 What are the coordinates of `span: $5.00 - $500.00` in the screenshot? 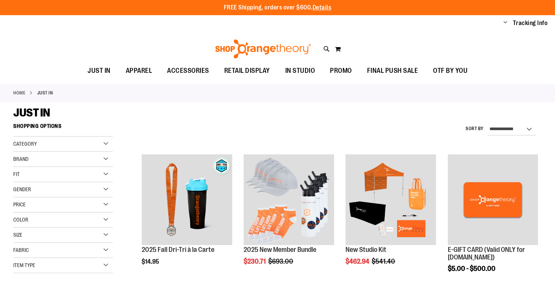 It's located at (472, 268).